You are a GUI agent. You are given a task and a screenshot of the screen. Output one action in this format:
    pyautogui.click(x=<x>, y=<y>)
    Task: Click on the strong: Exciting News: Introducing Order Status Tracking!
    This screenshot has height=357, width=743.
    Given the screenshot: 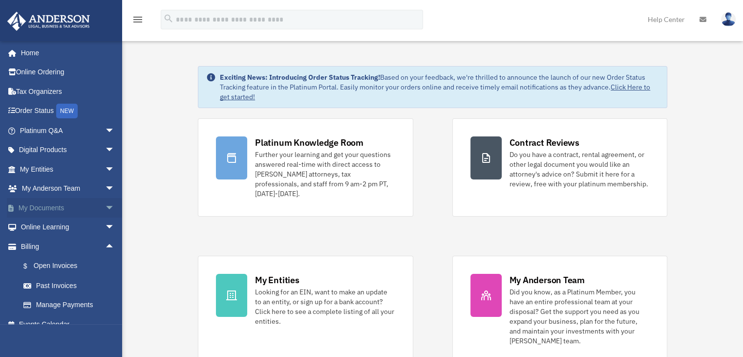 What is the action you would take?
    pyautogui.click(x=300, y=77)
    